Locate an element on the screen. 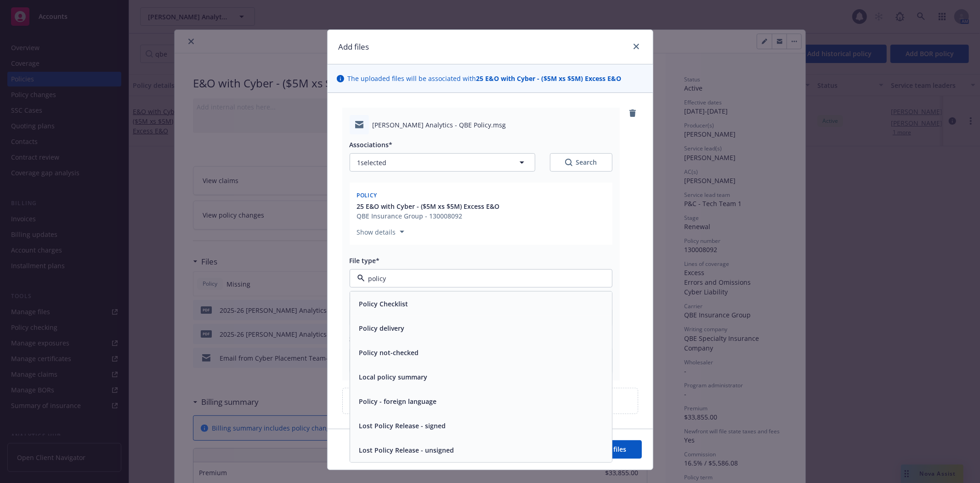 The image size is (980, 483). span: Local policy summary is located at coordinates (393, 376).